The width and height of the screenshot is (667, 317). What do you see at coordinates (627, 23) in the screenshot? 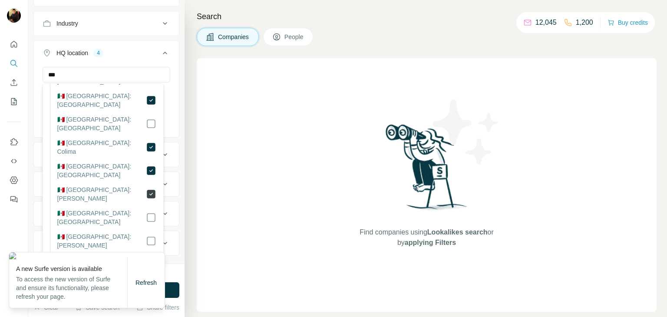
I see `button: Buy credits` at bounding box center [627, 23].